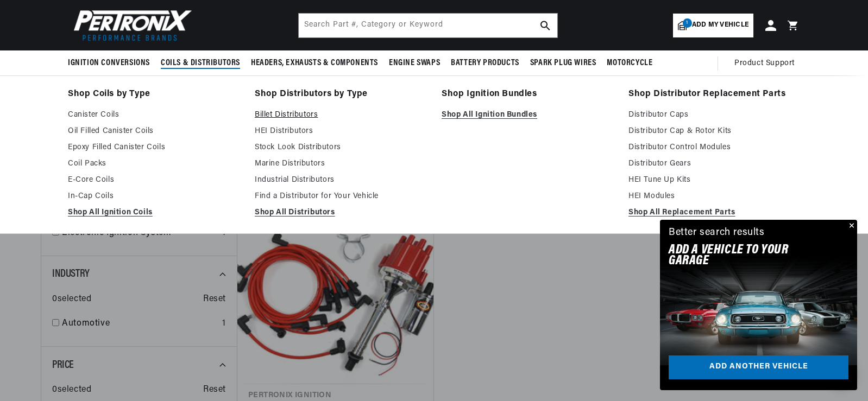 This screenshot has width=868, height=401. I want to click on span: Motorcycle, so click(630, 63).